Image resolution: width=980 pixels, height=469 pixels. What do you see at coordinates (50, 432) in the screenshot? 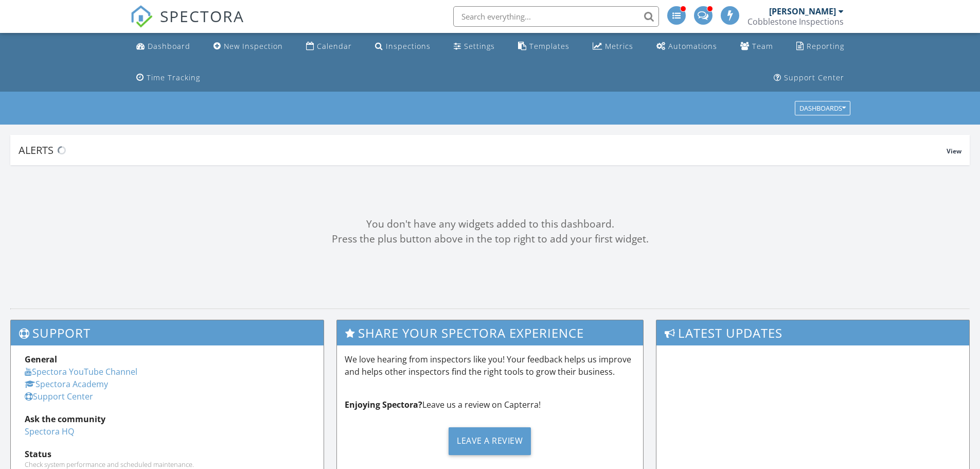
I see `a: Spectora HQ` at bounding box center [50, 432].